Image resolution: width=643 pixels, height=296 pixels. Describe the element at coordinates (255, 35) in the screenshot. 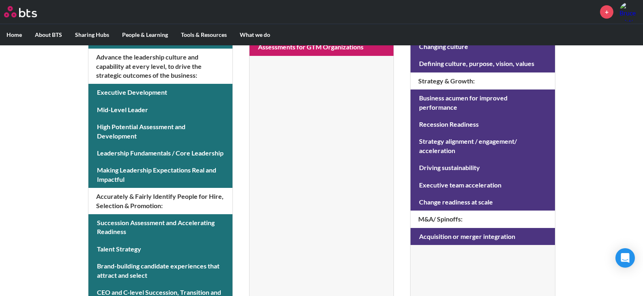

I see `label: What we do` at that location.